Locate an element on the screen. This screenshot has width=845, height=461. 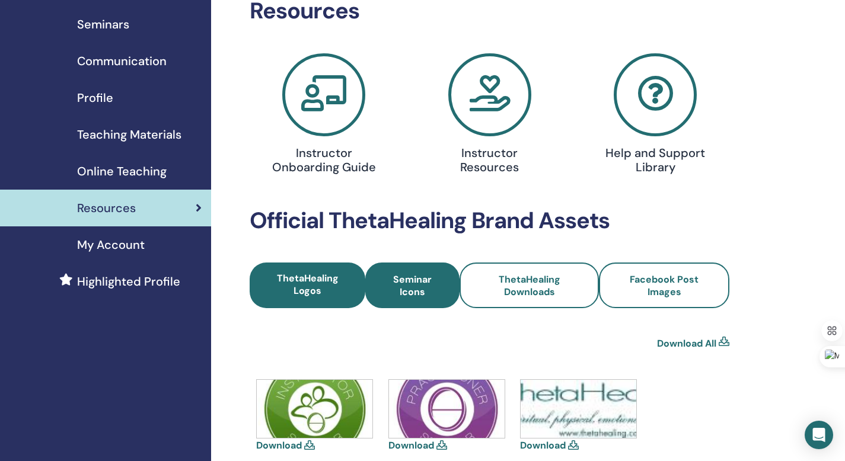
div: Domain Overview is located at coordinates (75, 74).